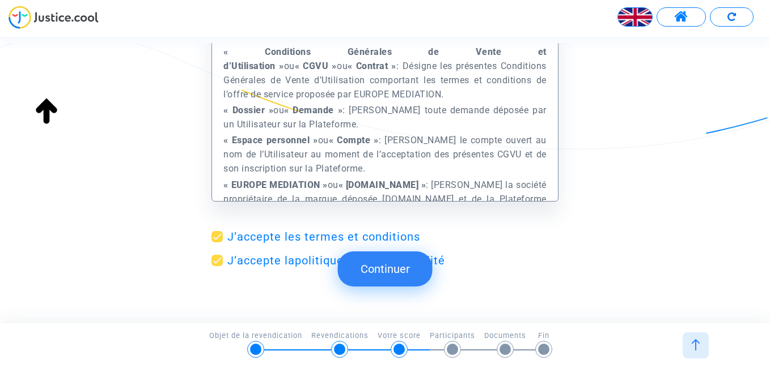  What do you see at coordinates (731, 16) in the screenshot?
I see `img: Restart form` at bounding box center [731, 16].